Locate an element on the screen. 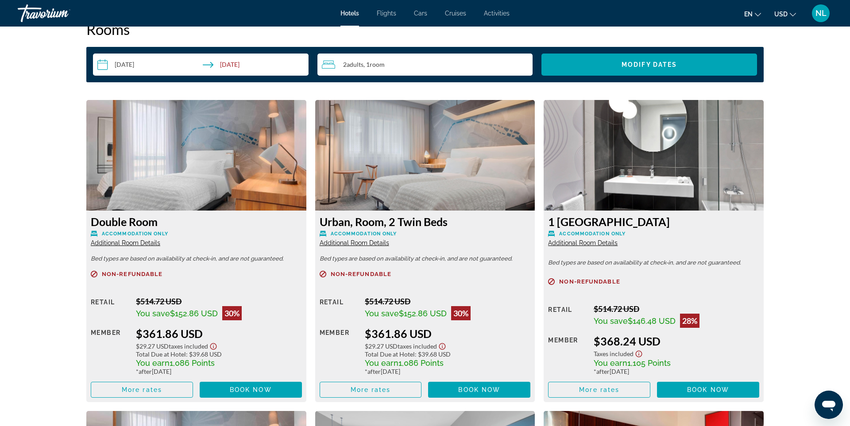 Image resolution: width=850 pixels, height=426 pixels. span: Room is located at coordinates (377, 64).